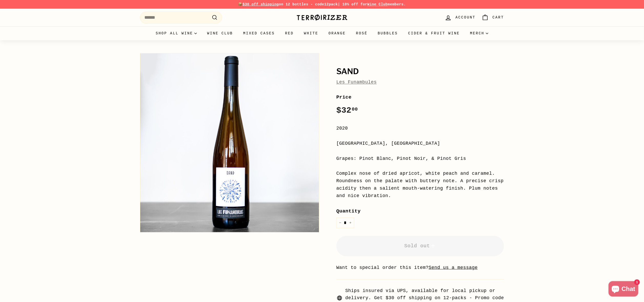  I want to click on span: Account, so click(465, 17).